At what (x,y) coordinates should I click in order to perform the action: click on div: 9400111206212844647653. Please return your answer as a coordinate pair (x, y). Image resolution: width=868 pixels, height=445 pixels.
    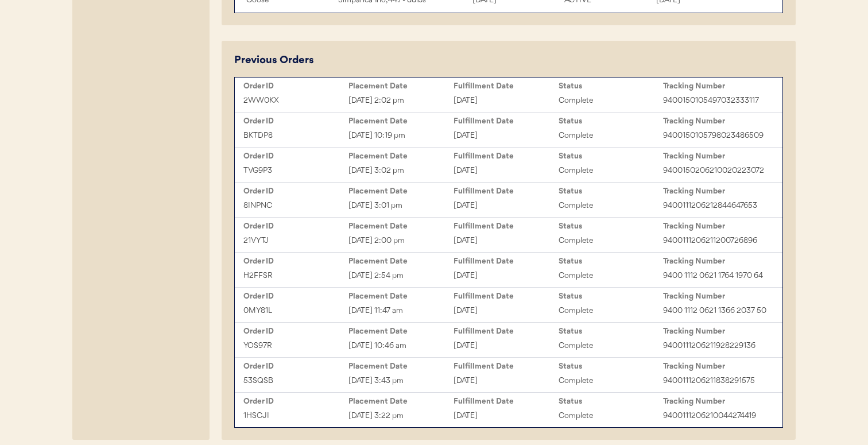
    Looking at the image, I should click on (715, 206).